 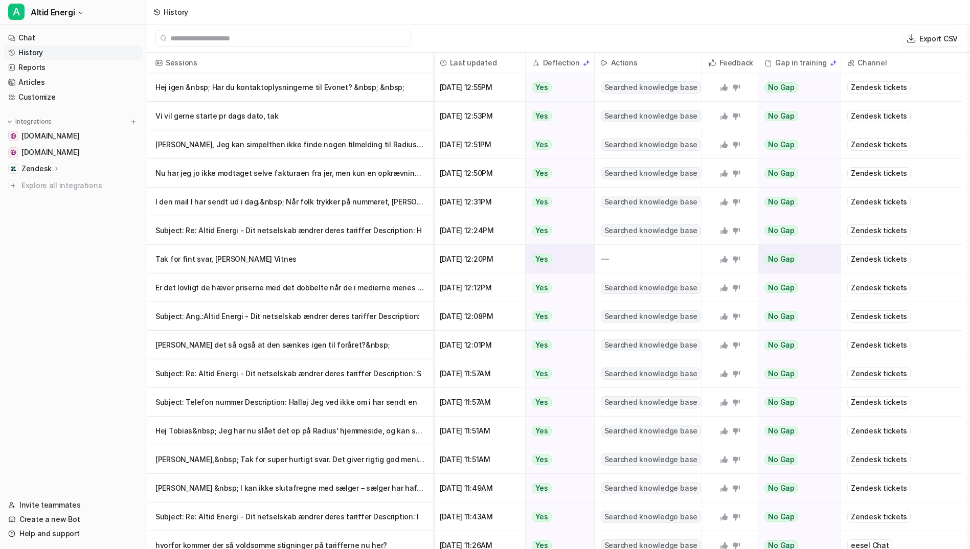 What do you see at coordinates (938, 38) in the screenshot?
I see `p: Export CSV` at bounding box center [938, 38].